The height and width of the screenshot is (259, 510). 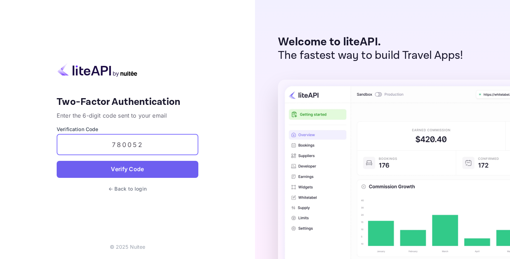 I want to click on h4: Two-Factor Authentication, so click(x=127, y=102).